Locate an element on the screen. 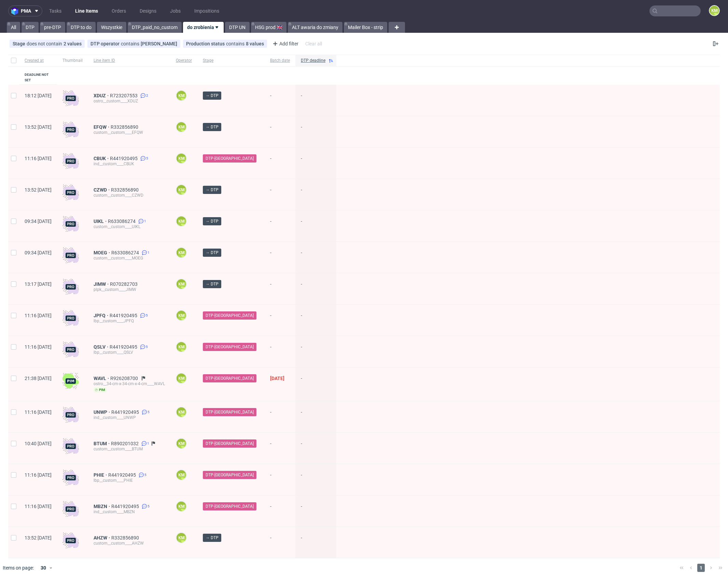 This screenshot has height=575, width=728. a: R723207553 is located at coordinates (124, 95).